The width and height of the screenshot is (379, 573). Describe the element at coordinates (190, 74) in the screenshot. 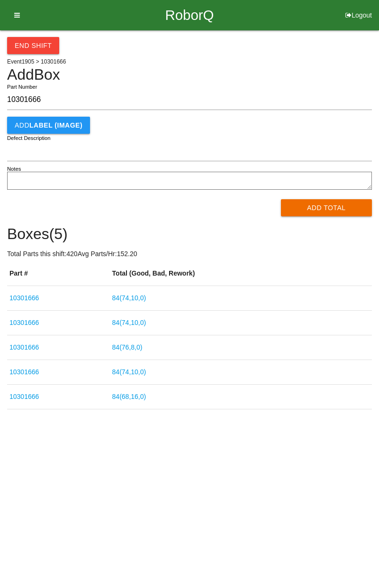

I see `h4: Add Box` at that location.